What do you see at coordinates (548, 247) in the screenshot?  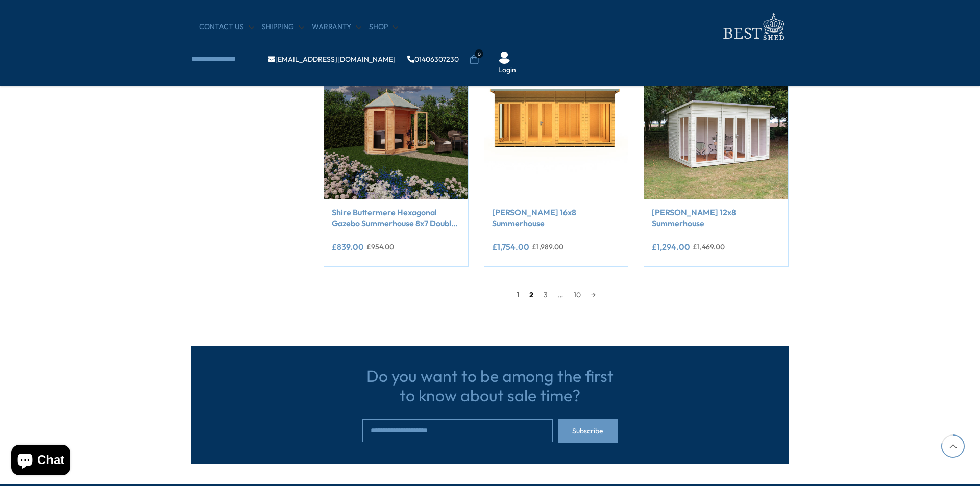 I see `del: £1,989.00` at bounding box center [548, 247].